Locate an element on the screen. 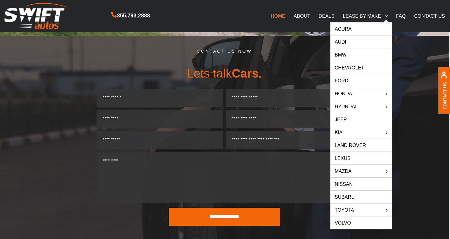 The width and height of the screenshot is (450, 239). a: KIA is located at coordinates (361, 132).